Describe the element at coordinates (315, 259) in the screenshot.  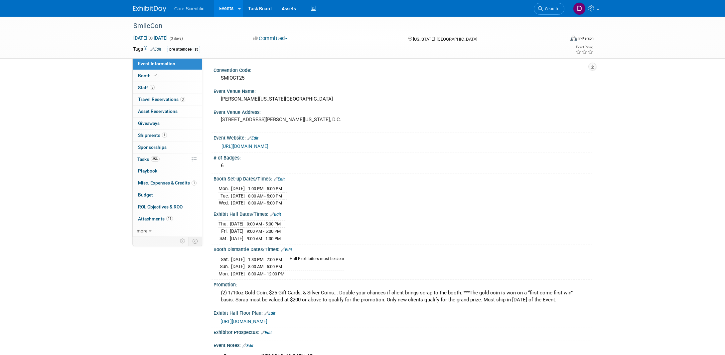
I see `td: Hall E exhibitors must be clear` at that location.